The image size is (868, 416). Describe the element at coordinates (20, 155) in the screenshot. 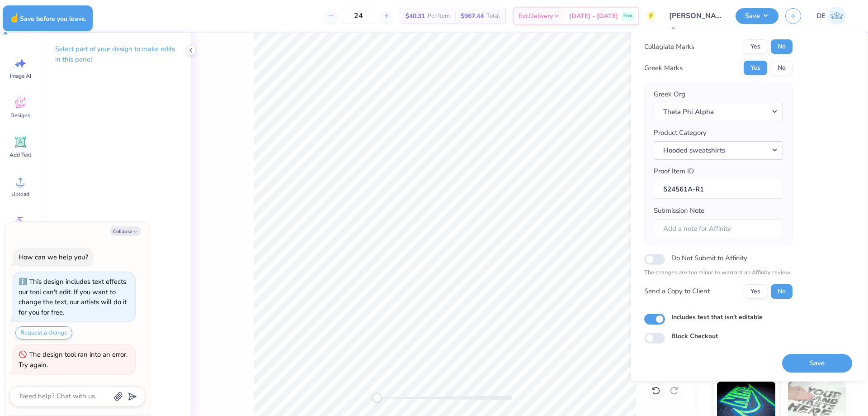

I see `span: Add Text` at that location.